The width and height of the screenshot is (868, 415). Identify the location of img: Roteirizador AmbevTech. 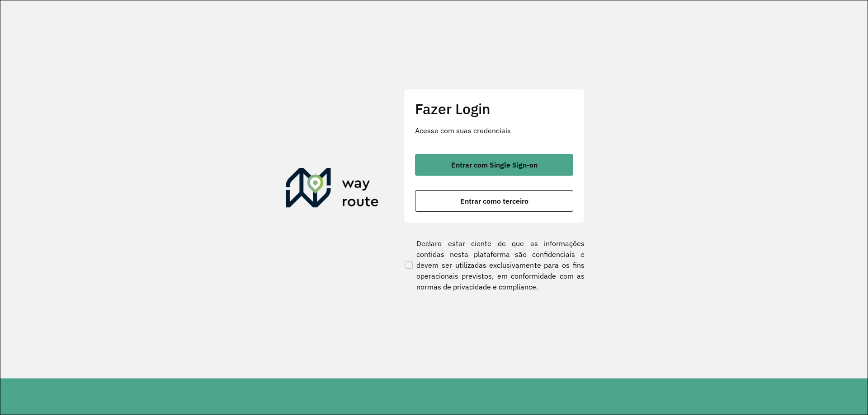
(332, 189).